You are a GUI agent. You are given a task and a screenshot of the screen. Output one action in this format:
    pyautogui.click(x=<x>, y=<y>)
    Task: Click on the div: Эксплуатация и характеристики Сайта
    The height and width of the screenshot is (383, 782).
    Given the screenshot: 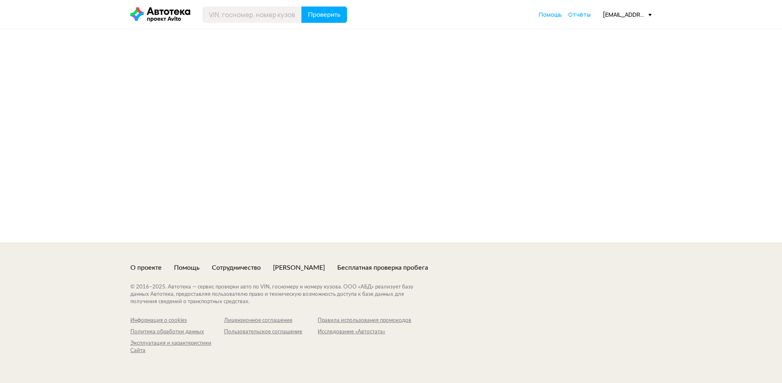 What is the action you would take?
    pyautogui.click(x=177, y=347)
    